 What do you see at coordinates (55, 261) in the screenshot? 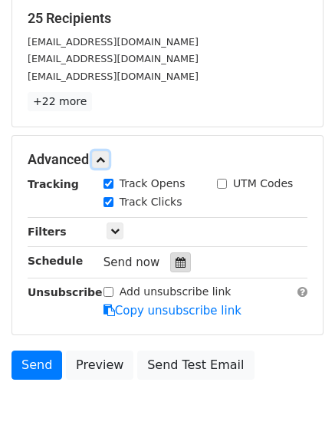
I see `strong: Schedule` at bounding box center [55, 261].